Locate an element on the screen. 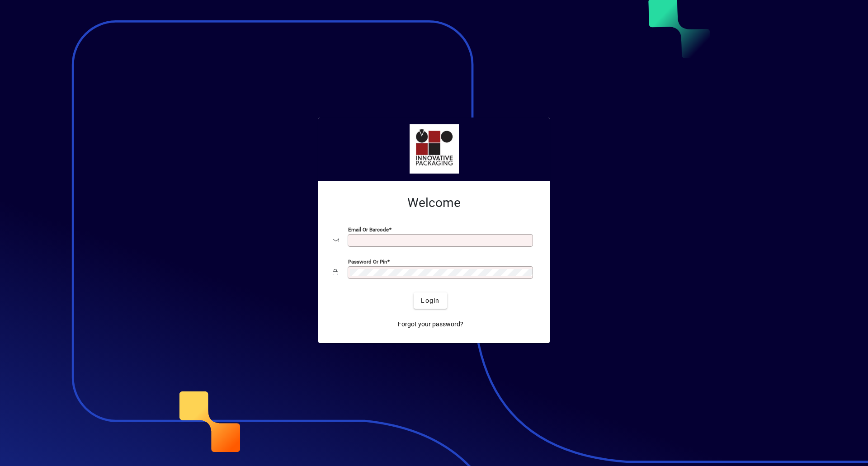 This screenshot has width=868, height=466. button: Login is located at coordinates (430, 300).